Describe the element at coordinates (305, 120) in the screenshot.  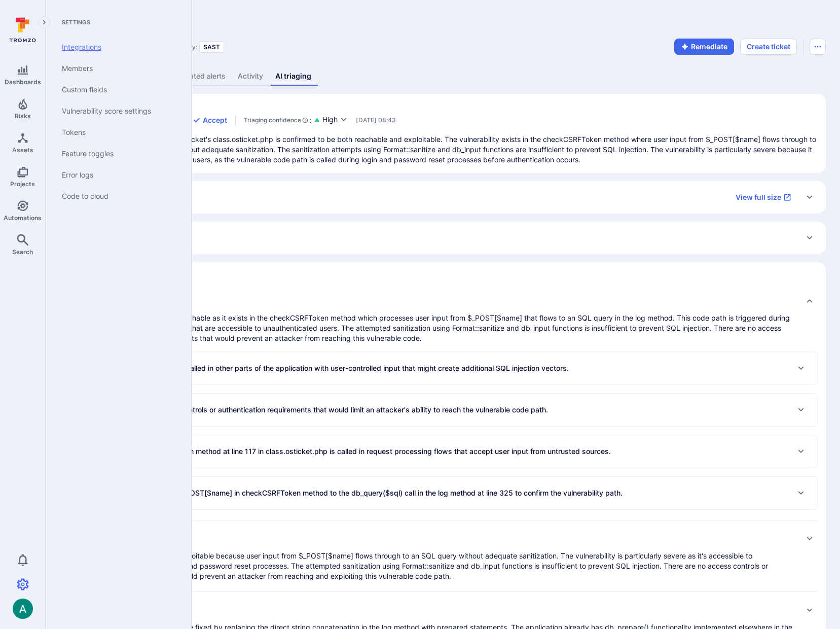
I see `svg: AI Triaging Agent self-evaluates the confidence behind recommended status based on the depth and ...` at that location.